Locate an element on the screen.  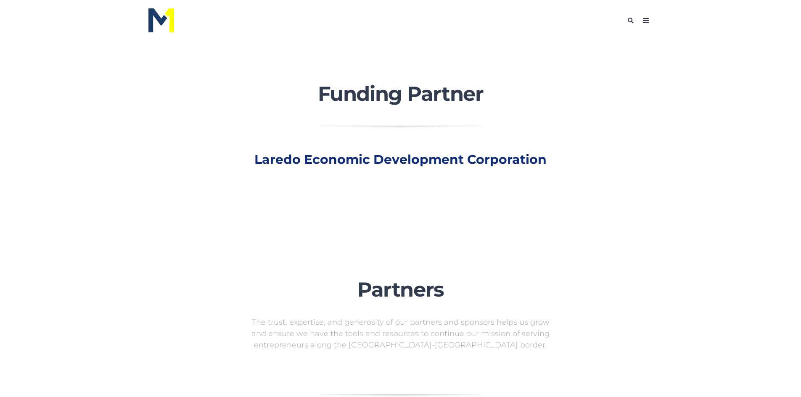
p: The trust, expertise, and generosity of our partners and sponsors helps us grow and ensure we hav... is located at coordinates (401, 334).